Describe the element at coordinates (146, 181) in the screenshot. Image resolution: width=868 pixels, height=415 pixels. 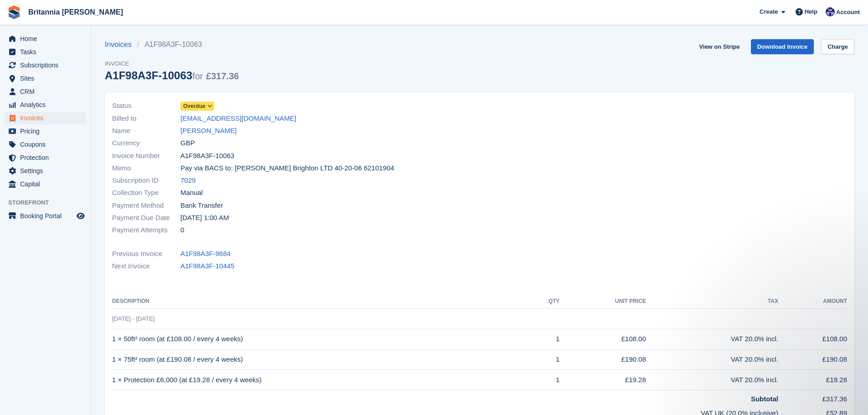
I see `span: Subscription ID` at that location.